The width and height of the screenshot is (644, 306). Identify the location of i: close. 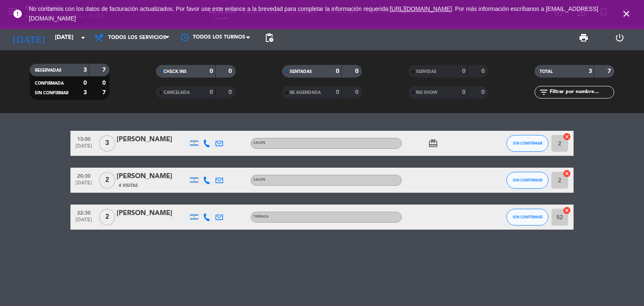
(626, 14).